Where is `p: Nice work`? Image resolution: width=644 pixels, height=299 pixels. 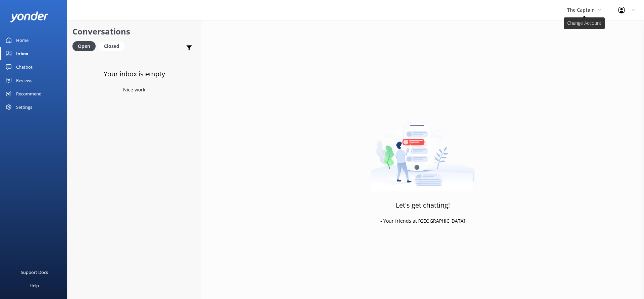 p: Nice work is located at coordinates (134, 90).